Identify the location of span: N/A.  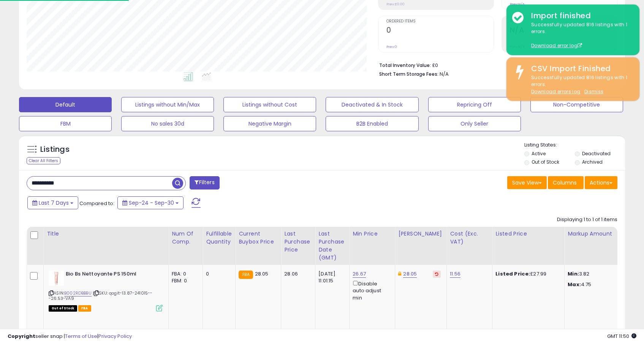
(444, 74).